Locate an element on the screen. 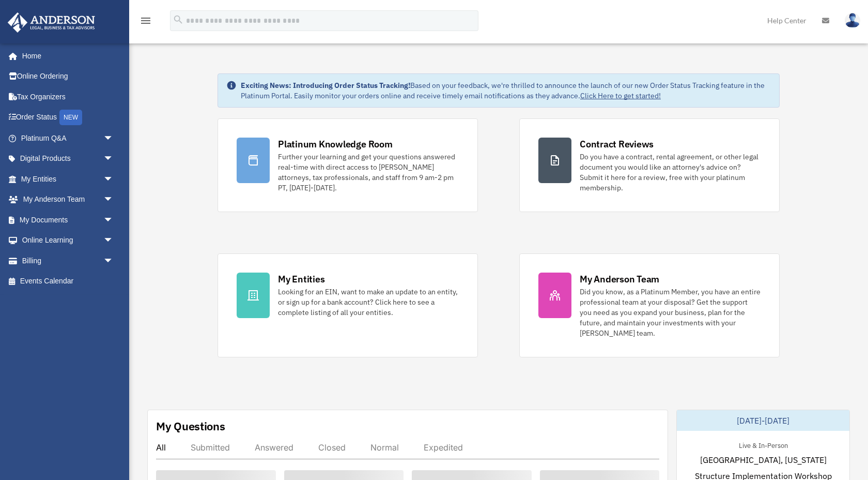 The width and height of the screenshot is (868, 480). div: Do you have a contract, rental agreement, or other legal document you would like an attorney's ad... is located at coordinates (670, 172).